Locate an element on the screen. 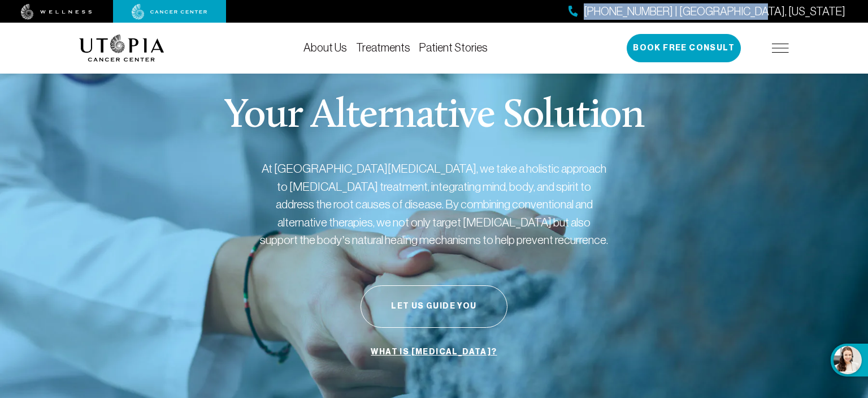 The image size is (868, 398). img: icon-hamburger is located at coordinates (780, 48).